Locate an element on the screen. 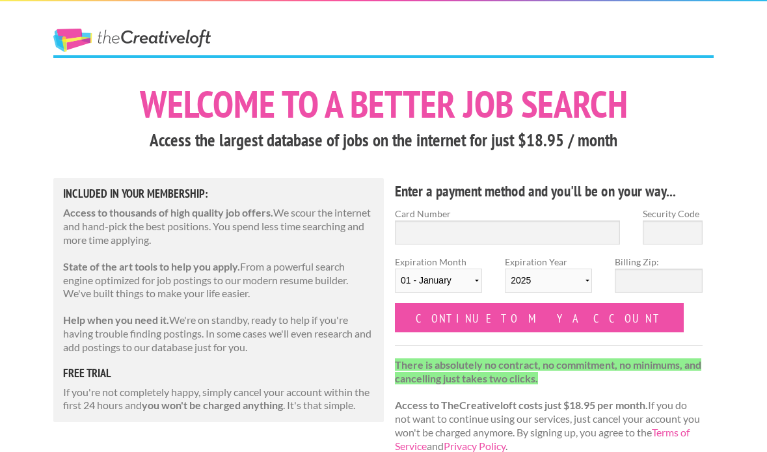 The image size is (767, 452). strong: State of the art tools to help you apply. is located at coordinates (152, 266).